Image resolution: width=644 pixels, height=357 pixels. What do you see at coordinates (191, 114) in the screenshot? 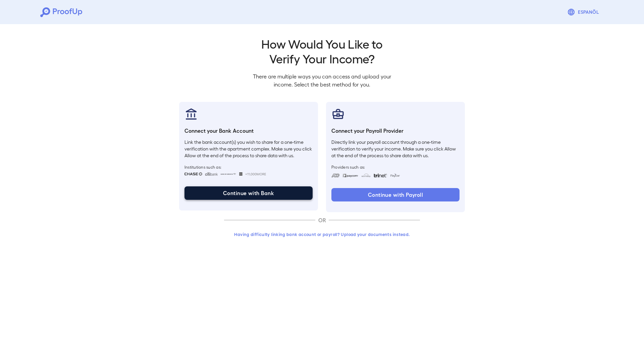
I see `img: bankAccount.svg` at bounding box center [191, 114].